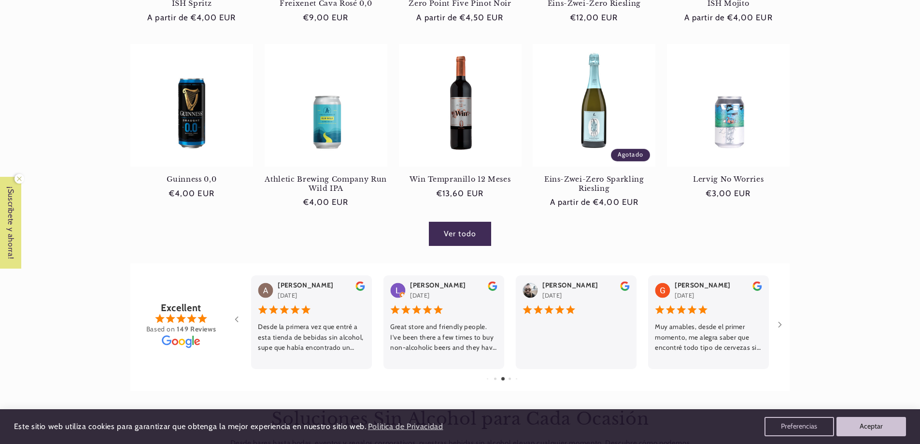  What do you see at coordinates (460, 179) in the screenshot?
I see `a: Win Tempranillo 12 Meses` at bounding box center [460, 179].